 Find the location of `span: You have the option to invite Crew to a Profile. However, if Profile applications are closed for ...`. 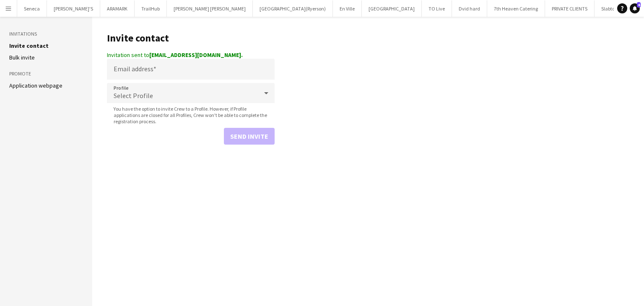

span: You have the option to invite Crew to a Profile. However, if Profile applications are closed for ... is located at coordinates (191, 115).